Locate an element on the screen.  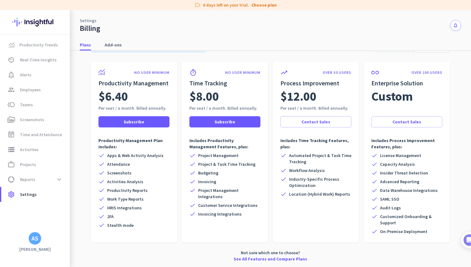
button: notifications is located at coordinates (455, 25).